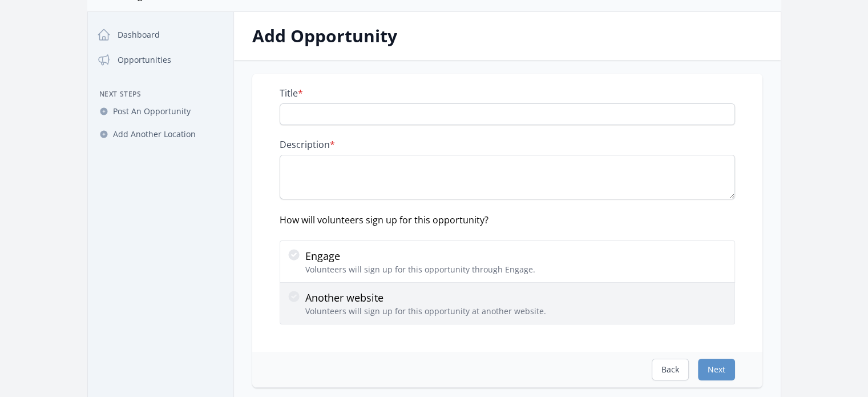  What do you see at coordinates (507, 145) in the screenshot?
I see `label: Description` at bounding box center [507, 145].